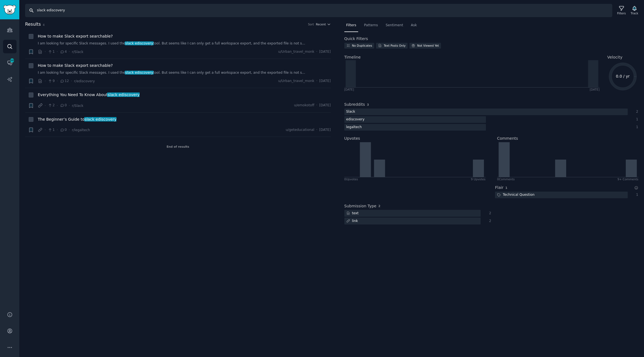  I want to click on span: Recent, so click(321, 24).